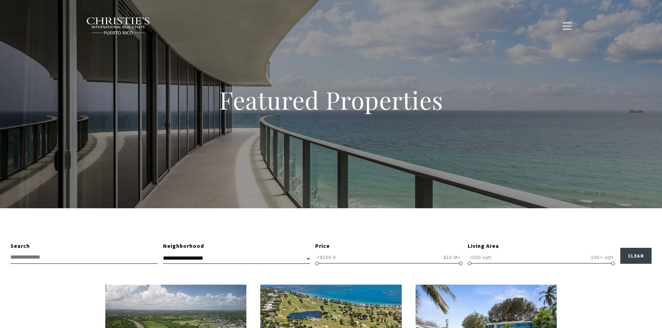 The height and width of the screenshot is (328, 662). I want to click on div: Living Area, so click(541, 246).